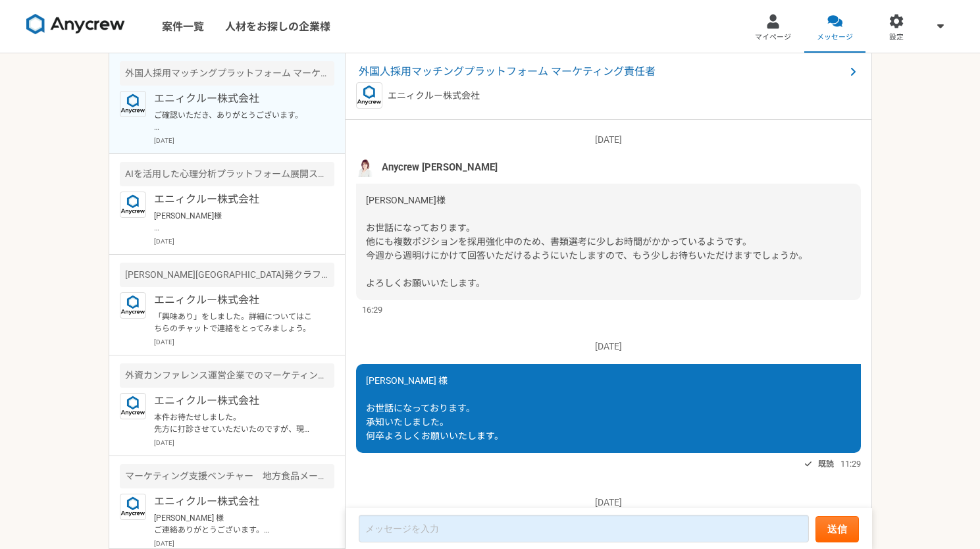 The image size is (980, 549). Describe the element at coordinates (227, 476) in the screenshot. I see `div: マーケティング支援ベンチャー 地方食品メーカーのEC/SNS支援（マーケター）` at that location.